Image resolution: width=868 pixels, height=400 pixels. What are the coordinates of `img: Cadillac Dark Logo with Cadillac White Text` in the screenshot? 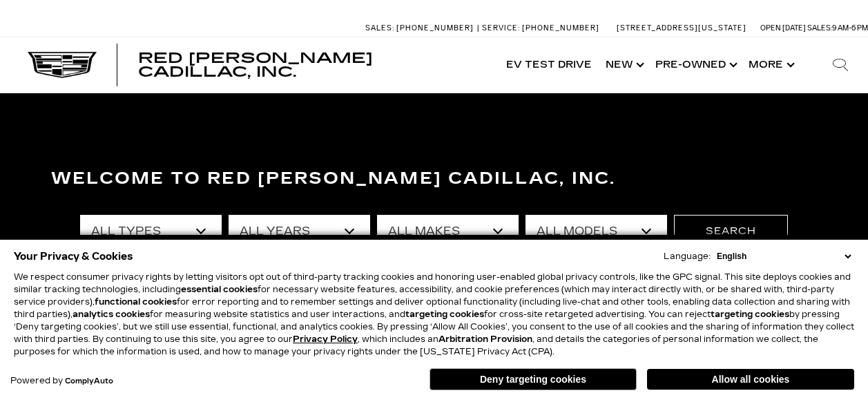 It's located at (62, 65).